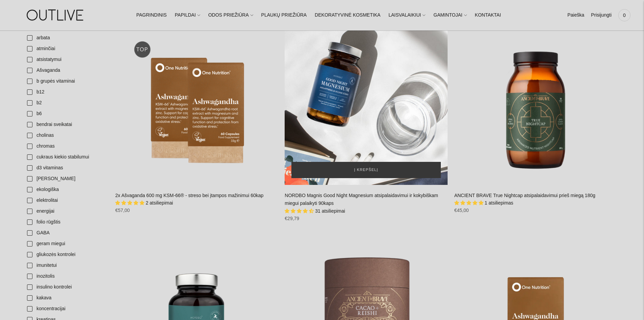 Image resolution: width=644 pixels, height=320 pixels. I want to click on a: ekologiška, so click(65, 189).